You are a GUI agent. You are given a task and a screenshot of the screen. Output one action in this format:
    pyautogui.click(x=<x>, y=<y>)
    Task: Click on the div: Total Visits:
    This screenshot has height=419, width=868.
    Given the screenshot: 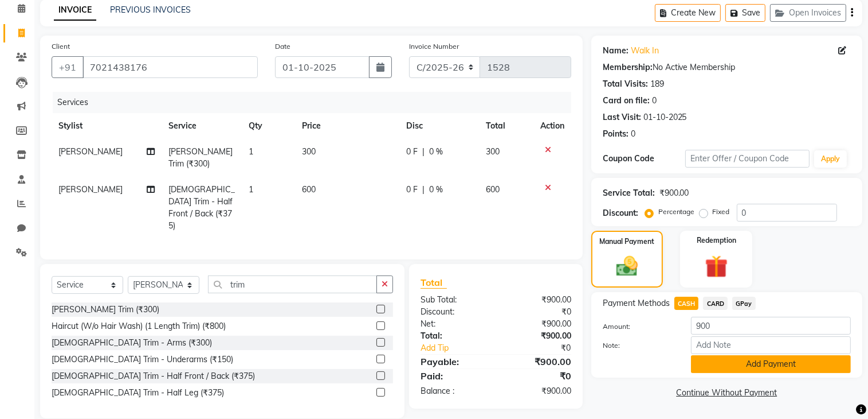 What is the action you would take?
    pyautogui.click(x=626, y=84)
    